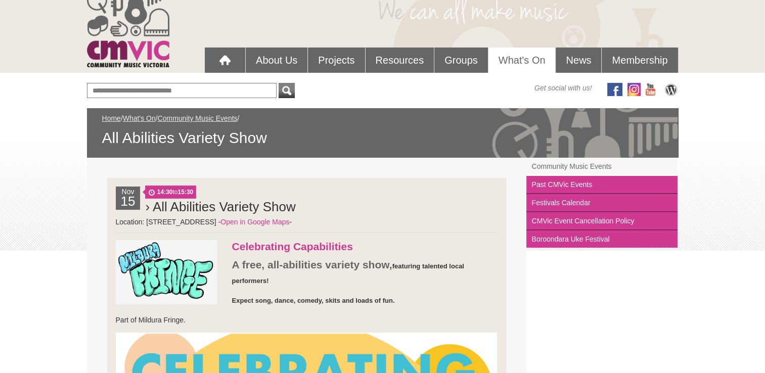 Image resolution: width=765 pixels, height=373 pixels. I want to click on strong: Celebrating Capabilities, so click(292, 246).